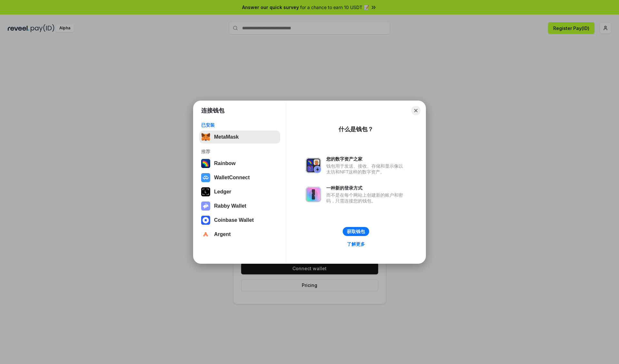  What do you see at coordinates (206, 164) in the screenshot?
I see `img: svg+xml,%3Csvg%20width%3D%22120%22%20height%3D%22120%22%20viewBox%3D%220%200%20120%20120%22%20fil...` at bounding box center [206, 164].